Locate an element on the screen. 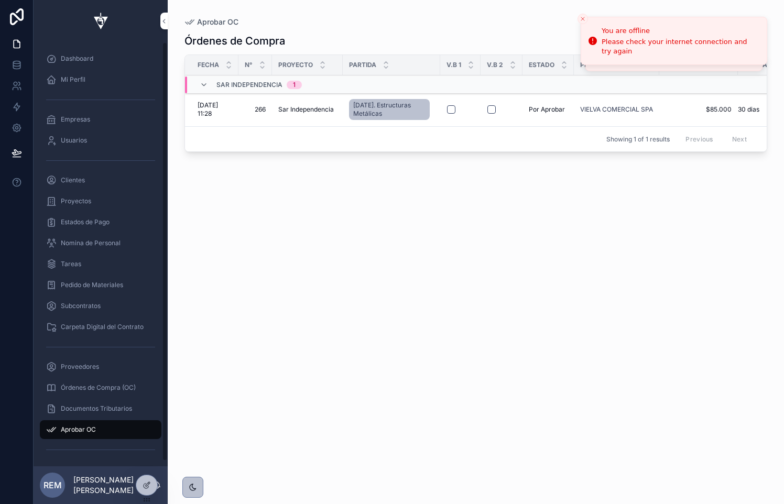 Image resolution: width=784 pixels, height=504 pixels. span: Mi Perfil is located at coordinates (73, 80).